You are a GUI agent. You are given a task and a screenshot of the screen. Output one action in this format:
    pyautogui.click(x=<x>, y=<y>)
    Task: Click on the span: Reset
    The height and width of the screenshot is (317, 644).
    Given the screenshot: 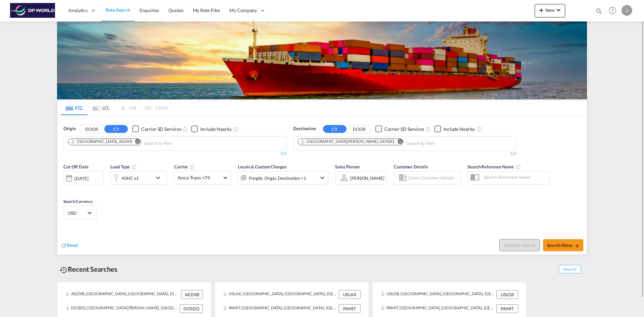 What is the action you would take?
    pyautogui.click(x=72, y=245)
    